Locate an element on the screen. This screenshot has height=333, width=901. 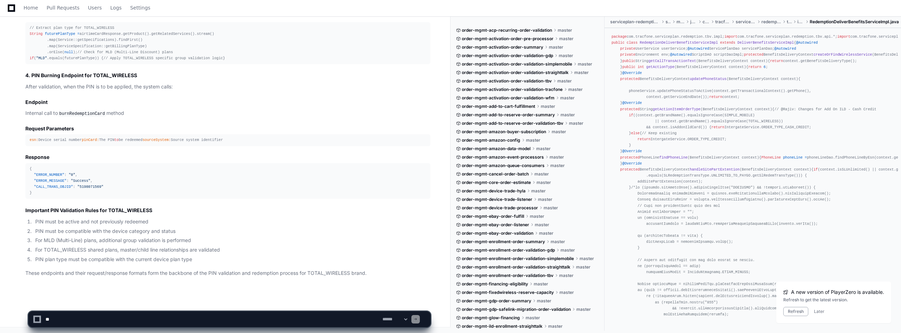
span: order-mgmt-activation-order-pre-processor is located at coordinates (508, 39).